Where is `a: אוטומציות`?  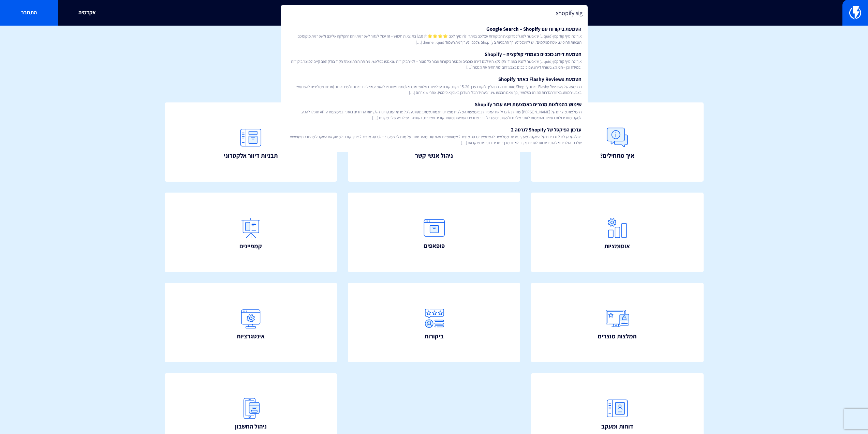 a: אוטומציות is located at coordinates (617, 232).